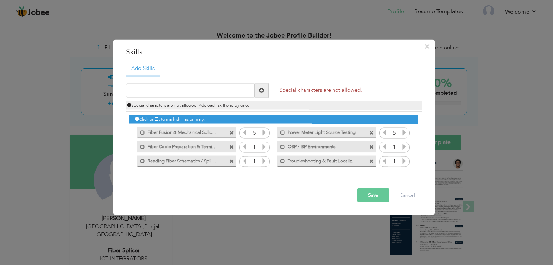 The height and width of the screenshot is (265, 553). What do you see at coordinates (427, 46) in the screenshot?
I see `button: Close` at bounding box center [427, 46].